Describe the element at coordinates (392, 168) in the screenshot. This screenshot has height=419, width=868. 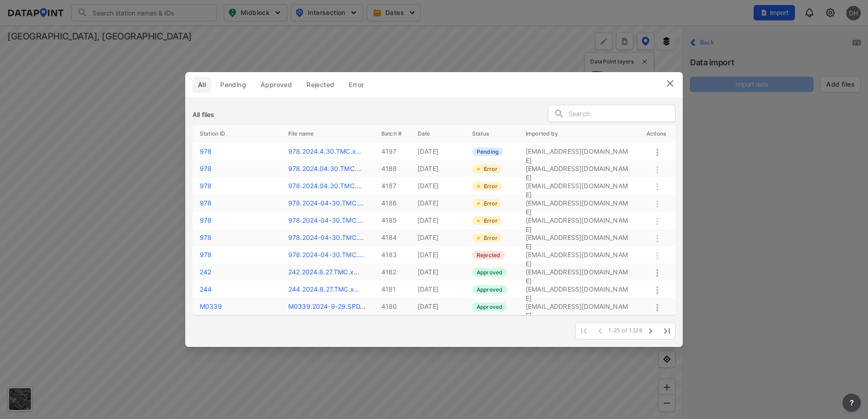
I see `td: 4188` at that location.